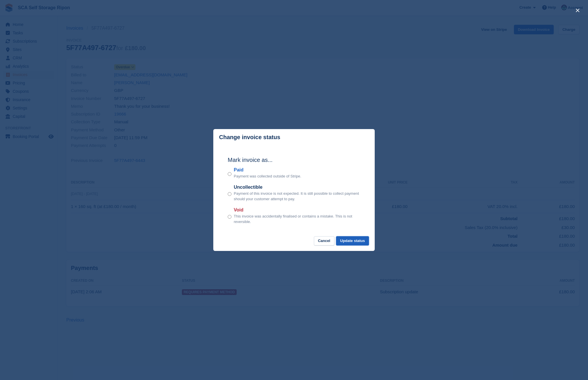 The width and height of the screenshot is (588, 380). Describe the element at coordinates (352, 240) in the screenshot. I see `button: Update status` at that location.